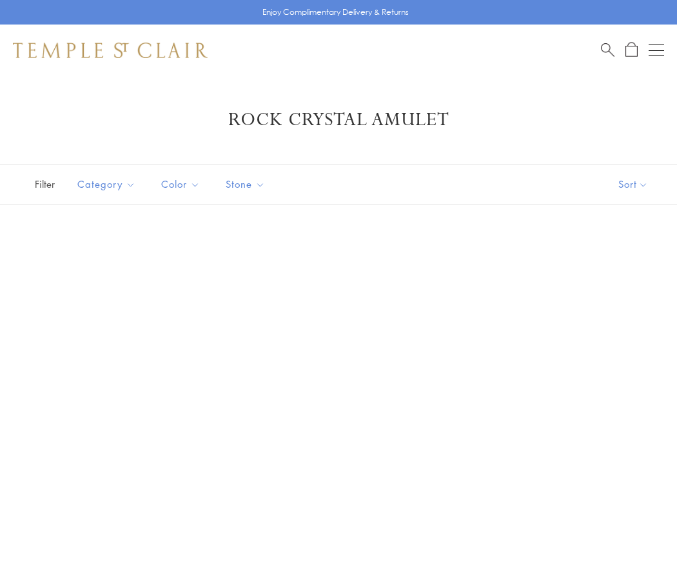 This screenshot has height=573, width=677. Describe the element at coordinates (182, 184) in the screenshot. I see `span: Color` at that location.